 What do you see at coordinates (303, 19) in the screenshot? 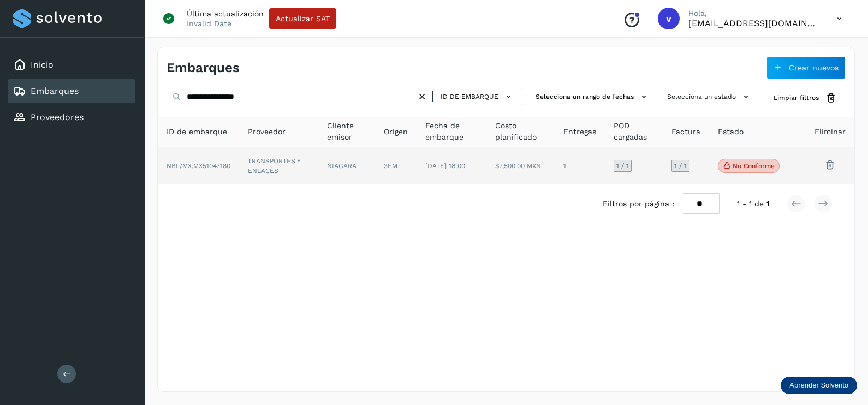
I see `span: Actualizar SAT` at bounding box center [303, 19].